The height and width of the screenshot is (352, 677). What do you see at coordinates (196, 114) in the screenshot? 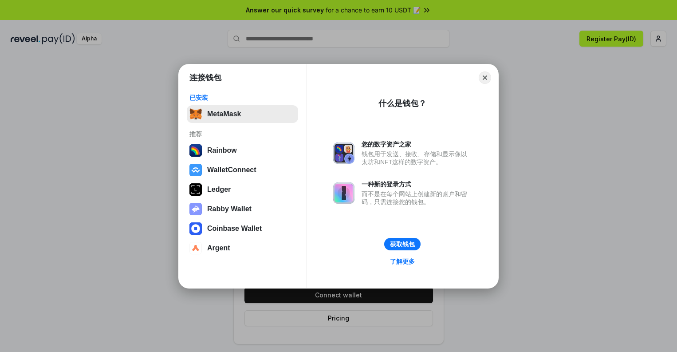
I see `img: svg+xml,%3Csvg%20fill%3D%22none%22%20height%3D%2233%22%20viewBox%3D%220%200%2035%2033%22%20width%...` at bounding box center [196, 114].